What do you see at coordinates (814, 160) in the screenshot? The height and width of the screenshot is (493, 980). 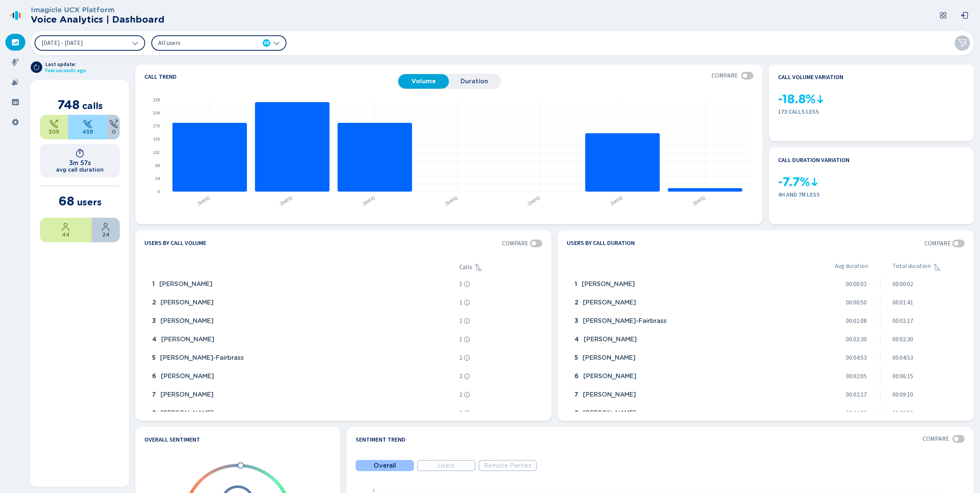 I see `h4: Call duration variation` at bounding box center [814, 160].